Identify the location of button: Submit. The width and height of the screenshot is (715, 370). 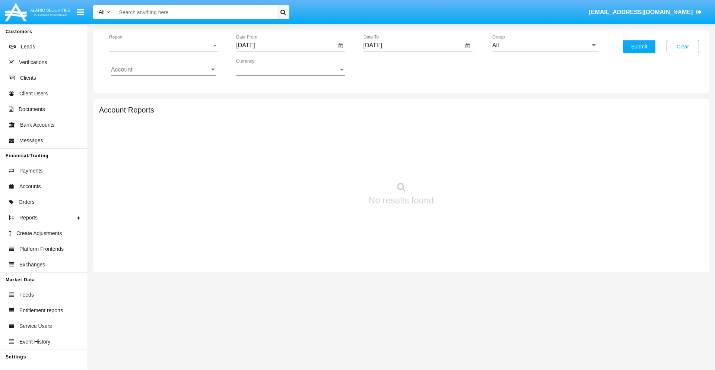
(639, 47).